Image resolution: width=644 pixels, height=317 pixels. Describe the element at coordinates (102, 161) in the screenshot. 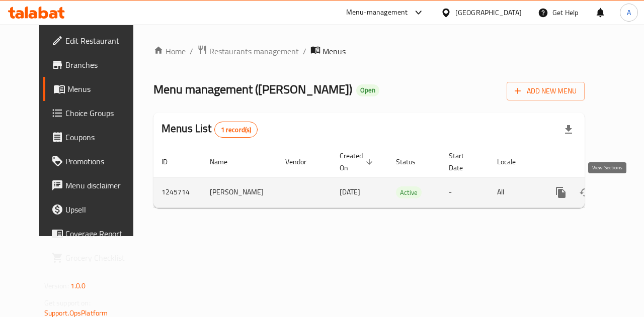

I see `span: Promotions` at that location.